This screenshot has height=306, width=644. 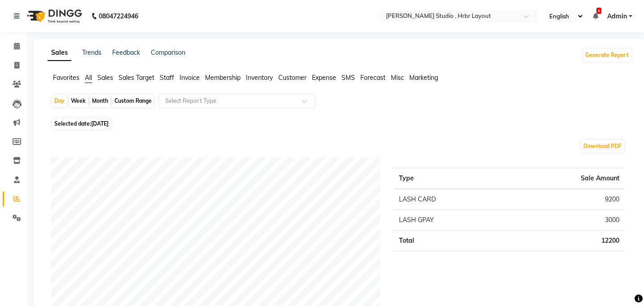 What do you see at coordinates (119, 16) in the screenshot?
I see `b: 08047224946` at bounding box center [119, 16].